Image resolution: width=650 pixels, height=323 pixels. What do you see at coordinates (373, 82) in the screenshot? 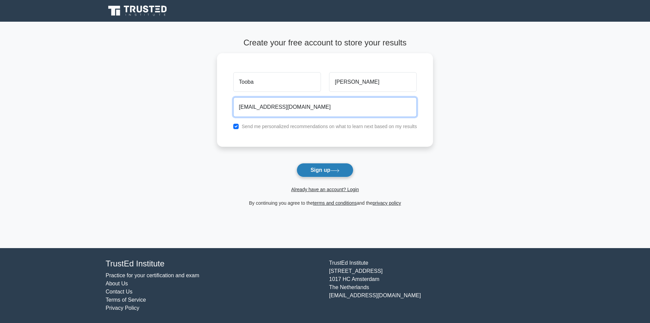
I see `input: Last name` at bounding box center [373, 82].